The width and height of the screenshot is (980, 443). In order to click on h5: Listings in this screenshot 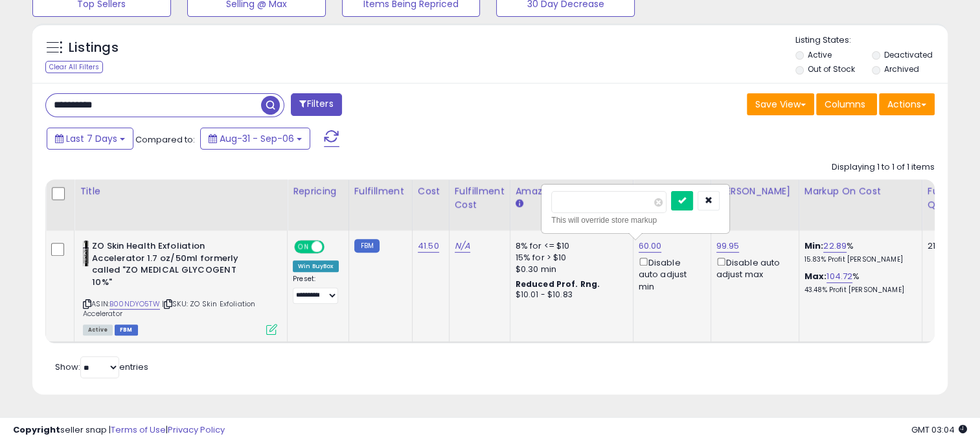, I will do `click(93, 48)`.